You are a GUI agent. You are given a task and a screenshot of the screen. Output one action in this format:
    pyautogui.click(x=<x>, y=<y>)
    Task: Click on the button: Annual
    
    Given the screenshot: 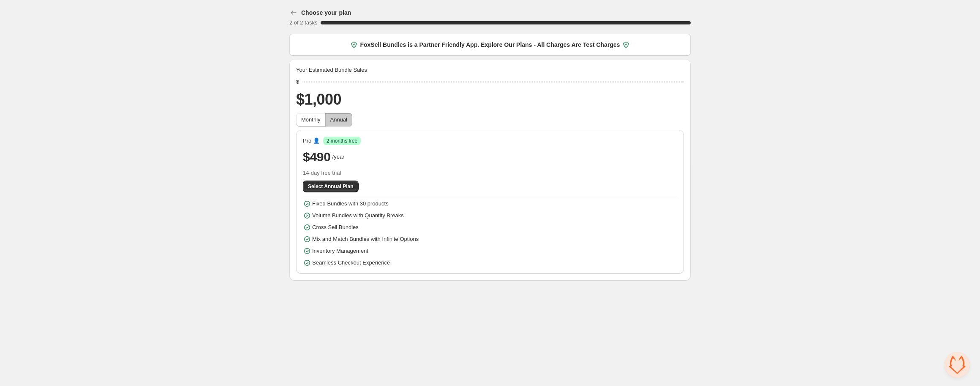 What is the action you would take?
    pyautogui.click(x=338, y=120)
    